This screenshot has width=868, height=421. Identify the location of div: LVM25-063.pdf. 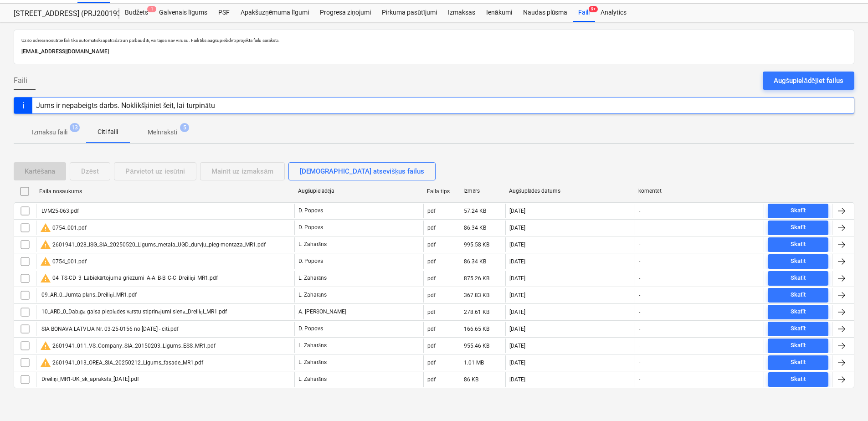
(59, 211).